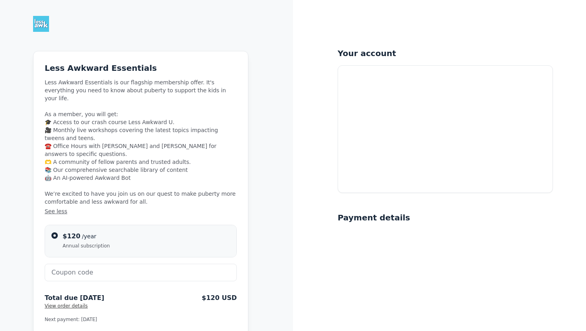  What do you see at coordinates (89, 237) in the screenshot?
I see `span: /year` at bounding box center [89, 237].